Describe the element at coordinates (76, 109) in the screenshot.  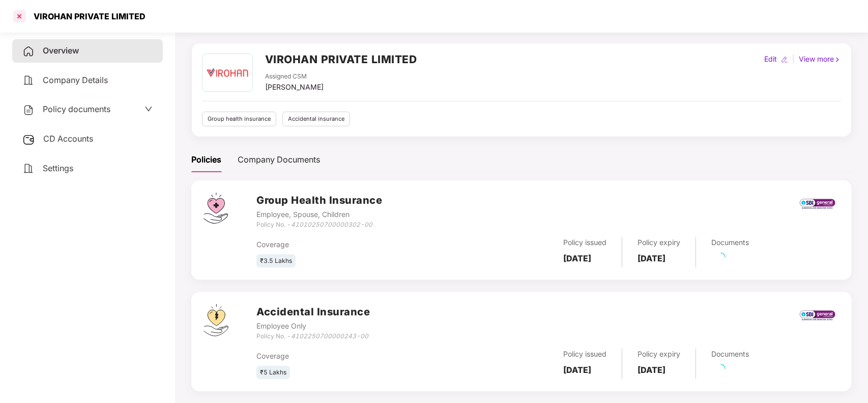
I see `span: Policy documents` at that location.